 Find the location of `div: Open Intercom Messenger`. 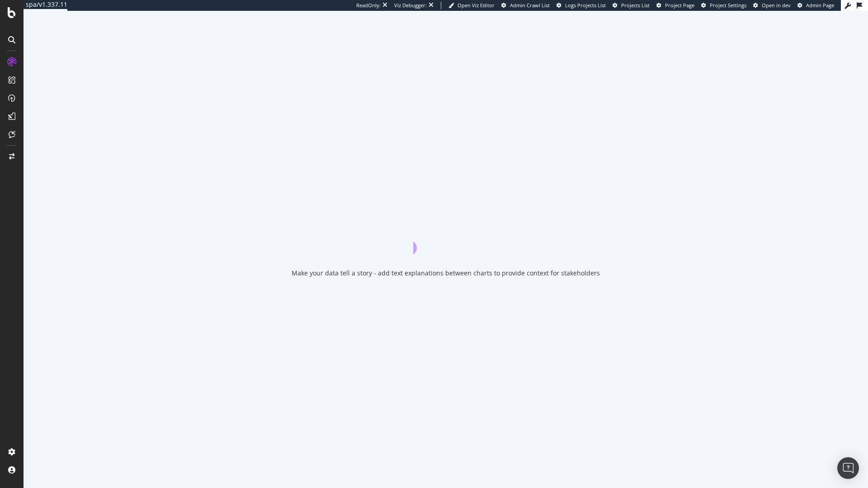

div: Open Intercom Messenger is located at coordinates (848, 468).